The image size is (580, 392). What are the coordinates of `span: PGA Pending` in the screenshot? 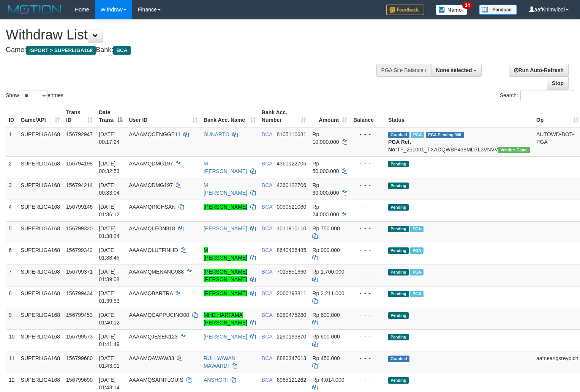 It's located at (445, 135).